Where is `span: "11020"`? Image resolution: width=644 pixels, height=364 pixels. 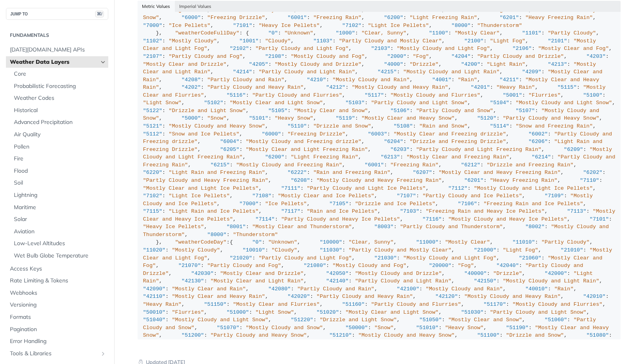
span: "11020" is located at coordinates (154, 250).